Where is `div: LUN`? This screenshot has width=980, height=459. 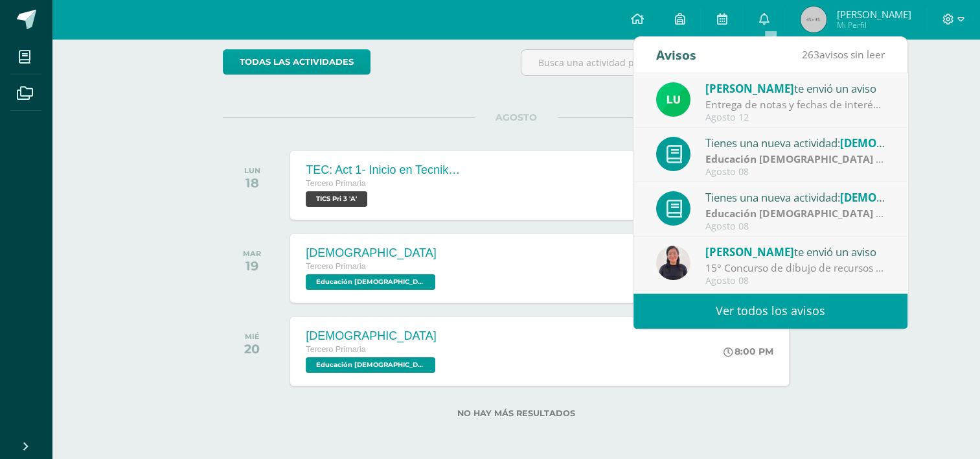 div: LUN is located at coordinates (252, 170).